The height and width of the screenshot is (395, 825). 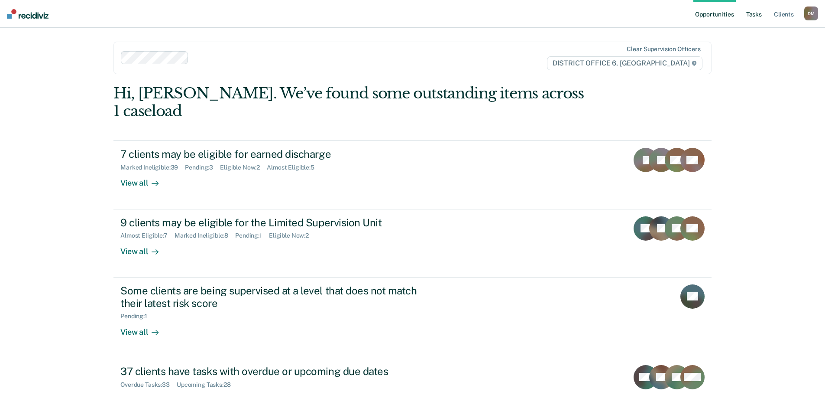 I want to click on div: Clear supervision officers, so click(x=664, y=49).